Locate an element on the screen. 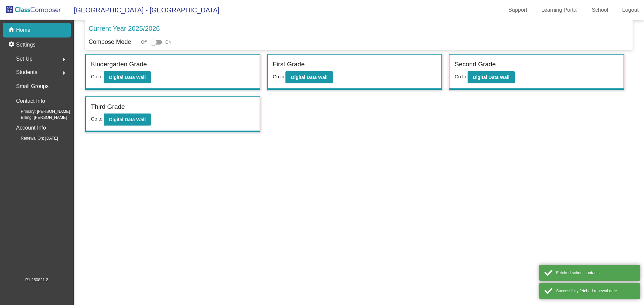 The width and height of the screenshot is (644, 305). span: Set Up is located at coordinates (24, 59).